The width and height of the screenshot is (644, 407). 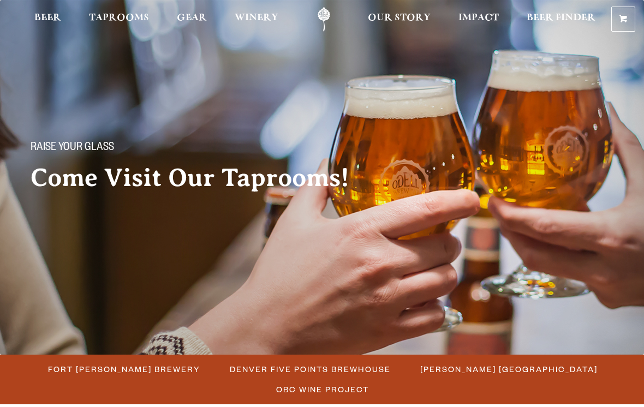 I want to click on a: Odell Home, so click(x=324, y=19).